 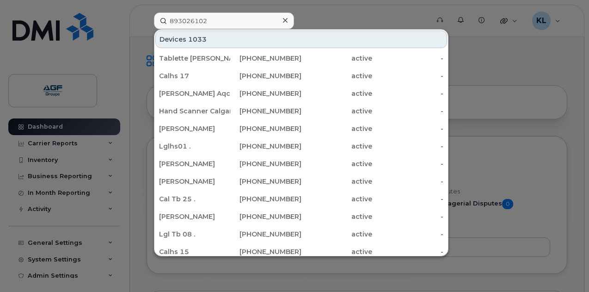 I want to click on div: Devices, so click(x=301, y=39).